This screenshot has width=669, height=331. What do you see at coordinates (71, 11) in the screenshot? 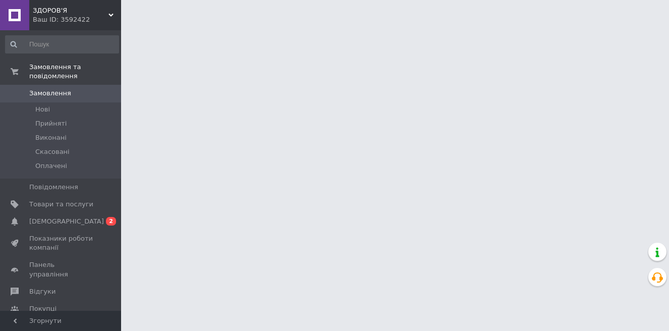
I see `span: ЗДОРОВ'Я` at bounding box center [71, 11].